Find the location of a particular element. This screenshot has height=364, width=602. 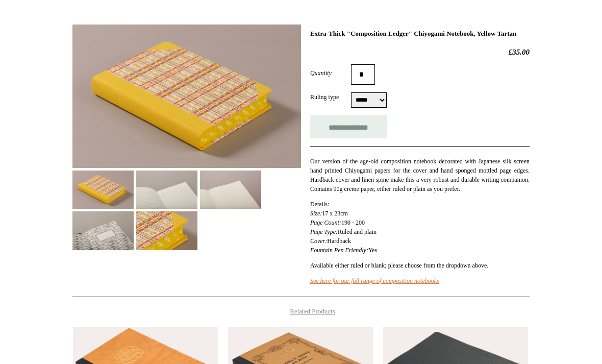

p: Our version of the age-old composition notebook decorated with Japanese silk screen hand printed ... is located at coordinates (420, 176).